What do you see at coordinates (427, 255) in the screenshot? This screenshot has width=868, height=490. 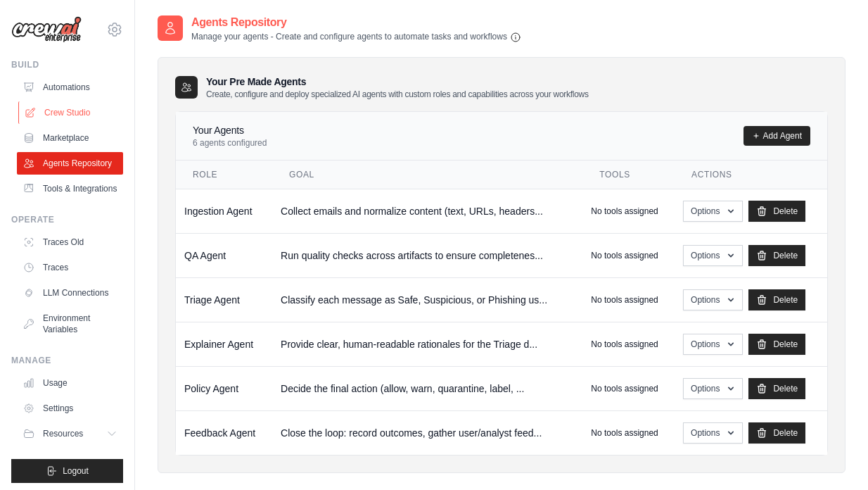 I see `td: Run quality checks across artifacts to ensure completenes...` at bounding box center [427, 255].